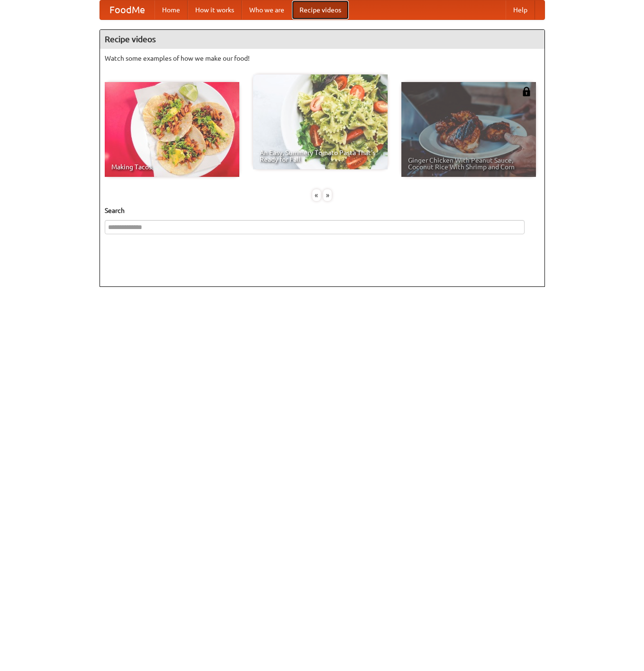  Describe the element at coordinates (322, 211) in the screenshot. I see `h5: Search` at that location.